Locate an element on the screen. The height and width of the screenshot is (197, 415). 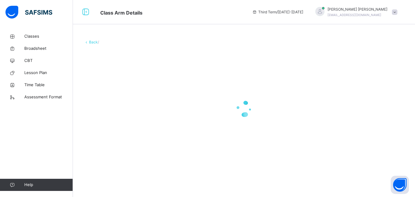
img: safsims is located at coordinates (29, 12).